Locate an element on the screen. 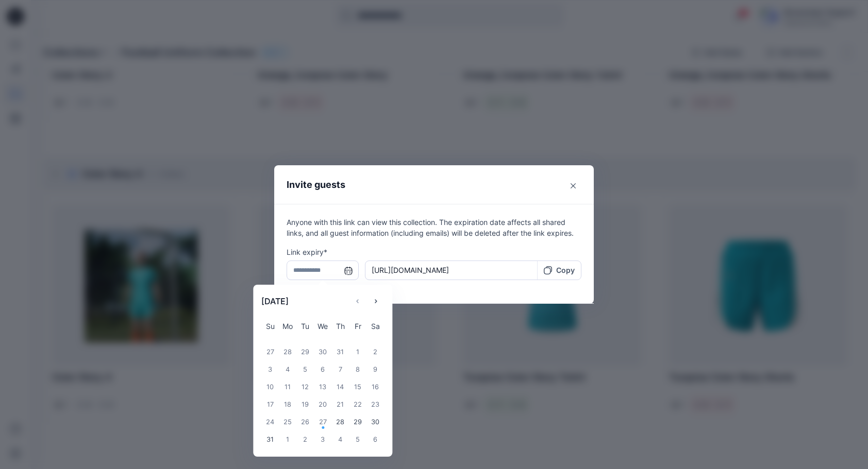 Image resolution: width=868 pixels, height=469 pixels. div: Choose Thursday, September 4th, 2025 is located at coordinates (340, 440).